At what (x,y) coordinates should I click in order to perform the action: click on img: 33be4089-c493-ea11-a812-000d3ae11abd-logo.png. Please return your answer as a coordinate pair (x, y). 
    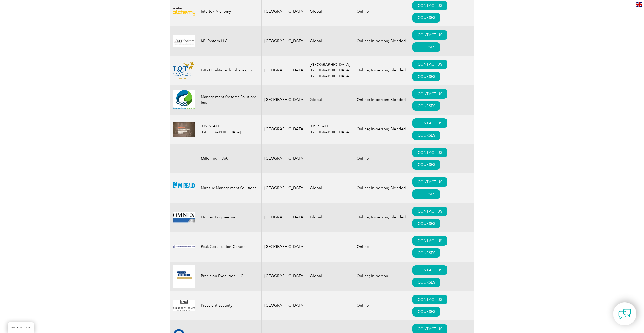
    Looking at the image, I should click on (184, 276).